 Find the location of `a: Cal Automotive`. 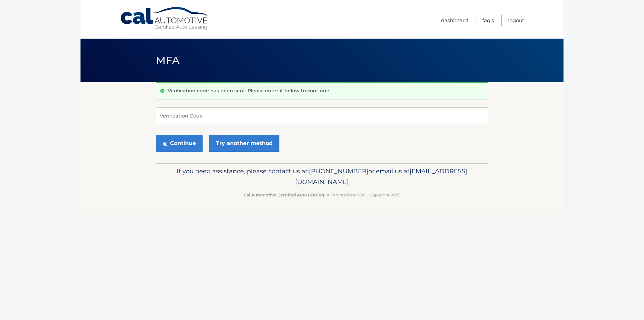

a: Cal Automotive is located at coordinates (165, 19).